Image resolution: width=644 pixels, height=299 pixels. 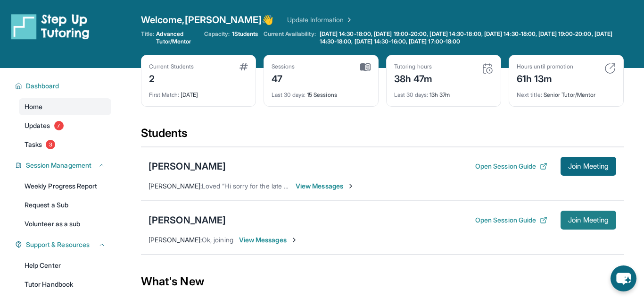 What do you see at coordinates (217, 239) in the screenshot?
I see `span: Ok, joining` at bounding box center [217, 239].